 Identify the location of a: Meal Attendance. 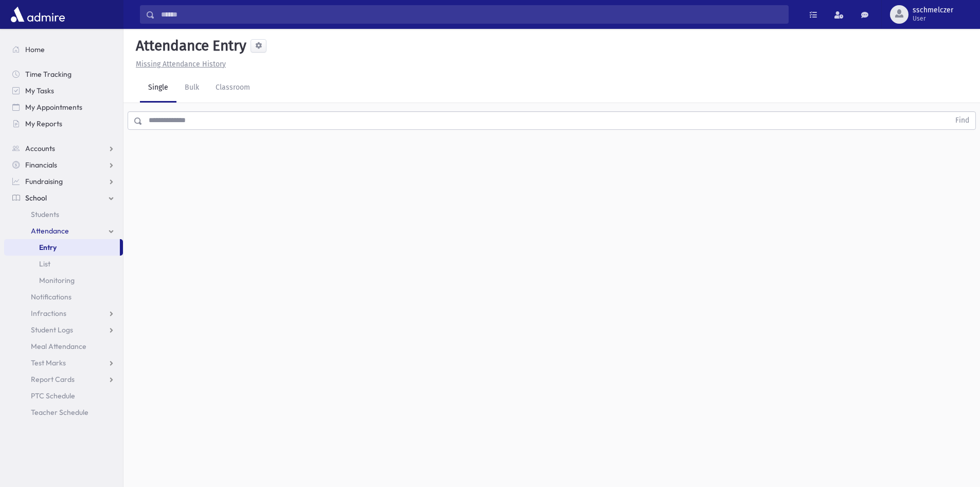
(63, 346).